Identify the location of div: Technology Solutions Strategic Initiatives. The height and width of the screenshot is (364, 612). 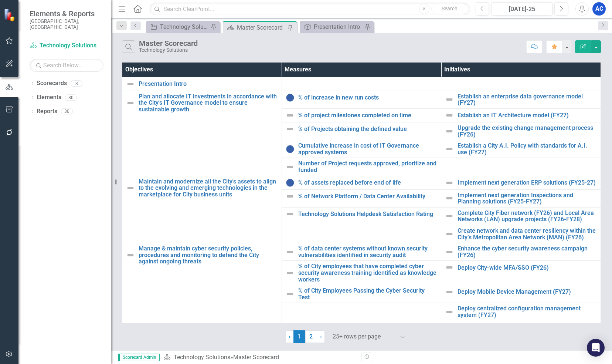
(185, 27).